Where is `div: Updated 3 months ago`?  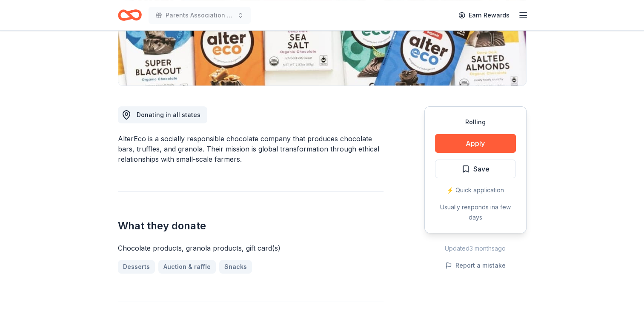
div: Updated 3 months ago is located at coordinates (476, 248).